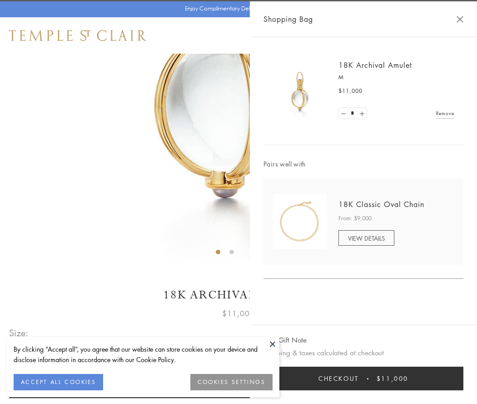  Describe the element at coordinates (339, 378) in the screenshot. I see `span: Checkout` at that location.